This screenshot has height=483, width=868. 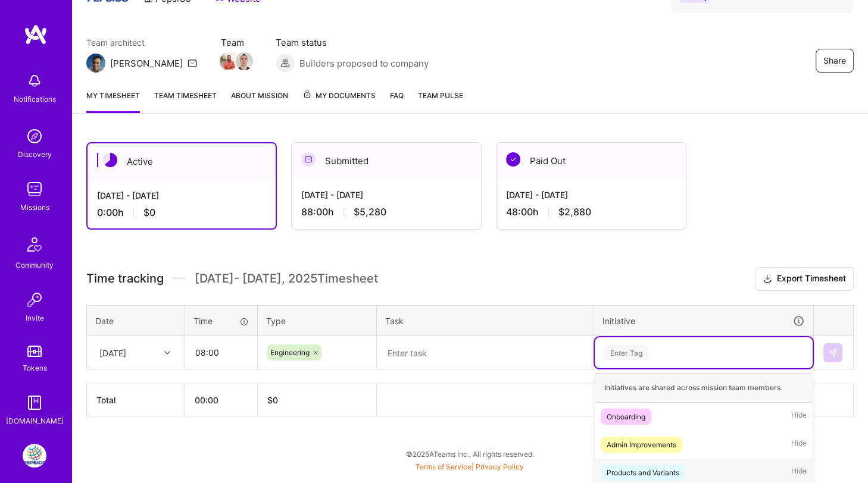 I want to click on button: Share, so click(x=834, y=61).